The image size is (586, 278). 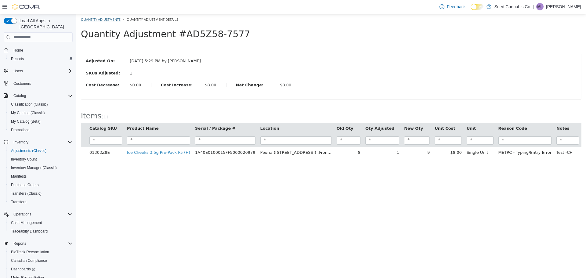 I want to click on button: Notes, so click(x=487, y=114).